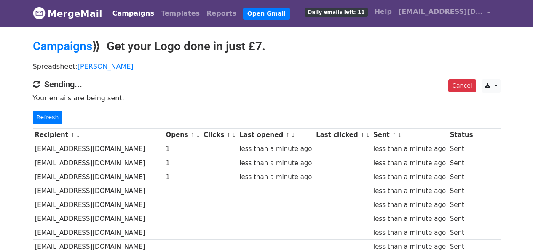  What do you see at coordinates (267, 13) in the screenshot?
I see `a: Open Gmail` at bounding box center [267, 13].